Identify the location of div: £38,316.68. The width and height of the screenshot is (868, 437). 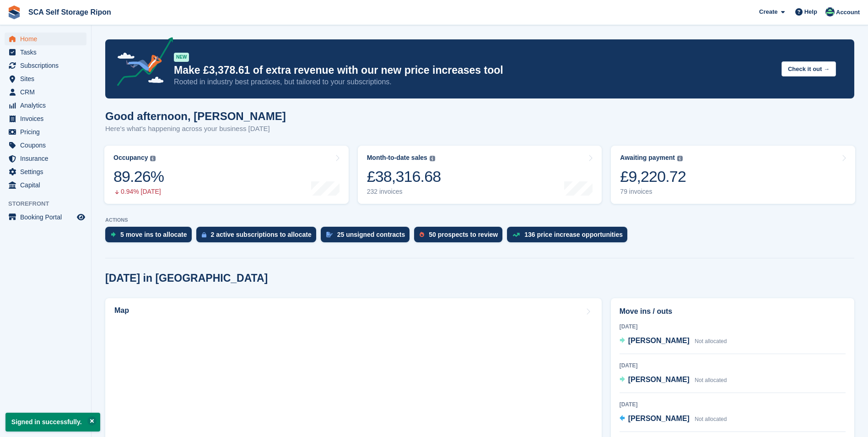
(404, 176).